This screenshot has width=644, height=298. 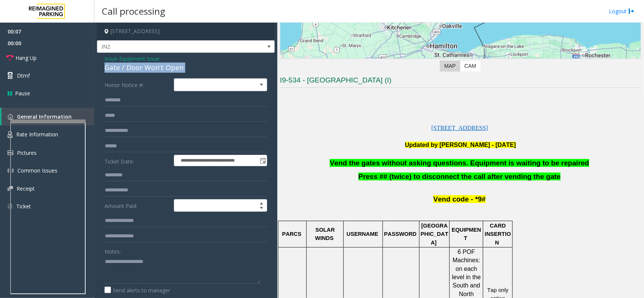 What do you see at coordinates (48, 116) in the screenshot?
I see `a: General Information` at bounding box center [48, 116].